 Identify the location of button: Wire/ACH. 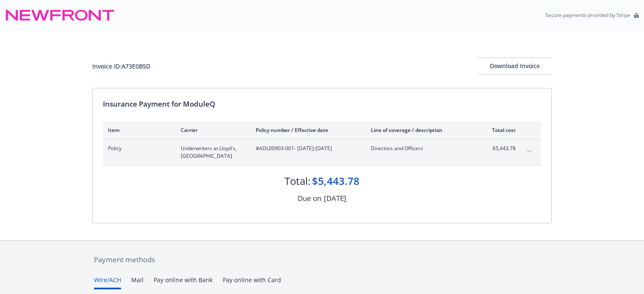
(108, 282).